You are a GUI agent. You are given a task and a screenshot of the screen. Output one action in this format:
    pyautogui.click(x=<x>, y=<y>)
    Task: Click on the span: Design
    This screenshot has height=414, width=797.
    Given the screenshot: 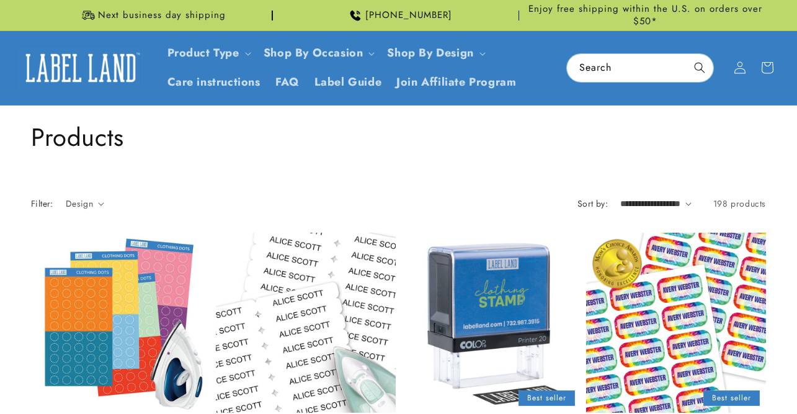 What is the action you would take?
    pyautogui.click(x=79, y=203)
    